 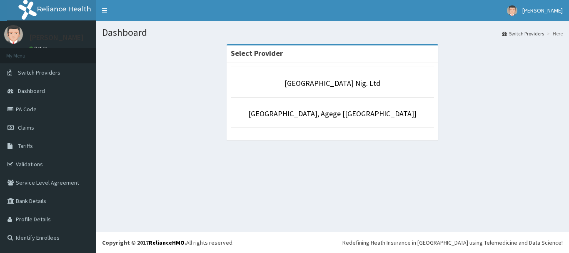 What do you see at coordinates (31, 91) in the screenshot?
I see `span: Dashboard` at bounding box center [31, 91].